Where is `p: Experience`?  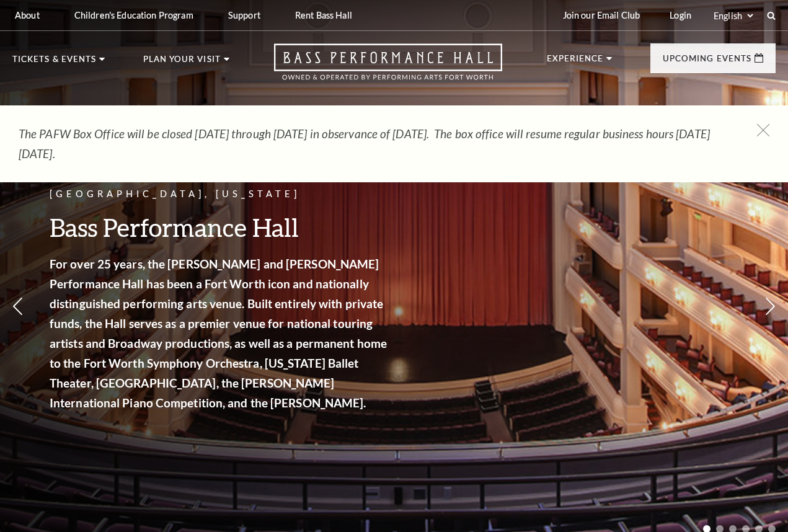
p: Experience is located at coordinates (575, 62).